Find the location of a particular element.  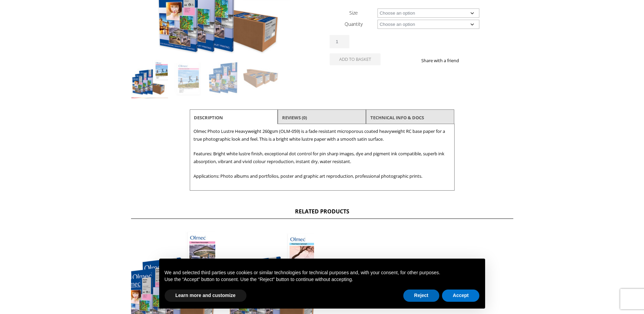

img: Olmec Lustre Inkjet Photo Paper 260gsm (OLM-059) is located at coordinates (150, 78).